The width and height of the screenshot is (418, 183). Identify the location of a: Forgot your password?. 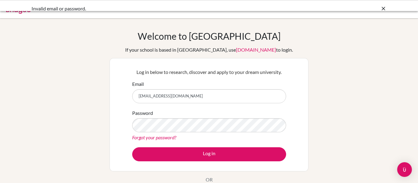
(154, 138).